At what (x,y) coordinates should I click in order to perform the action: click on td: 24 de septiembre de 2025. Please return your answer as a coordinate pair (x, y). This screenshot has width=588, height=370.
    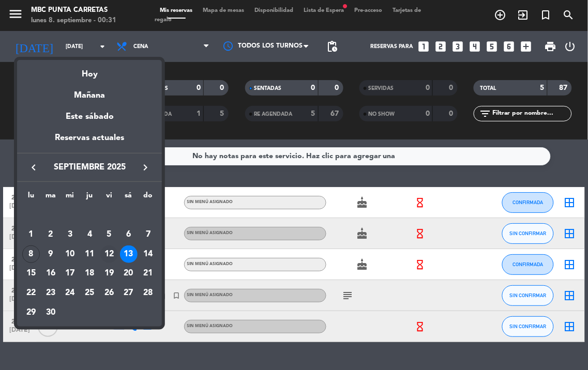
    Looking at the image, I should click on (70, 293).